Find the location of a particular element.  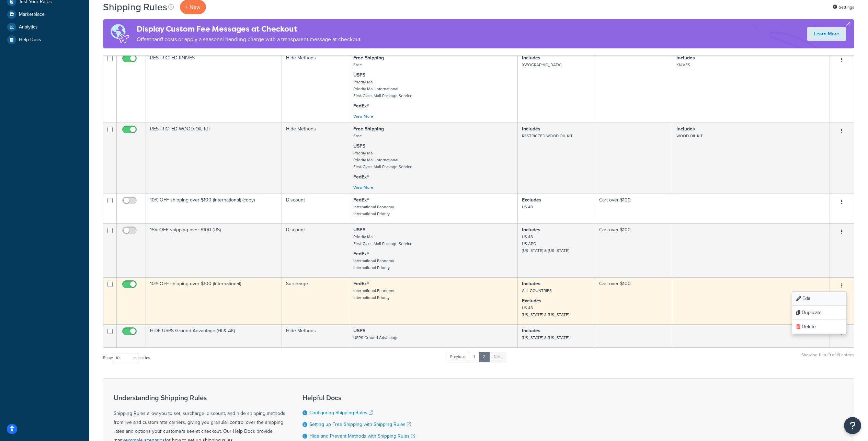

small: USPS Ground Advantage is located at coordinates (376, 337).